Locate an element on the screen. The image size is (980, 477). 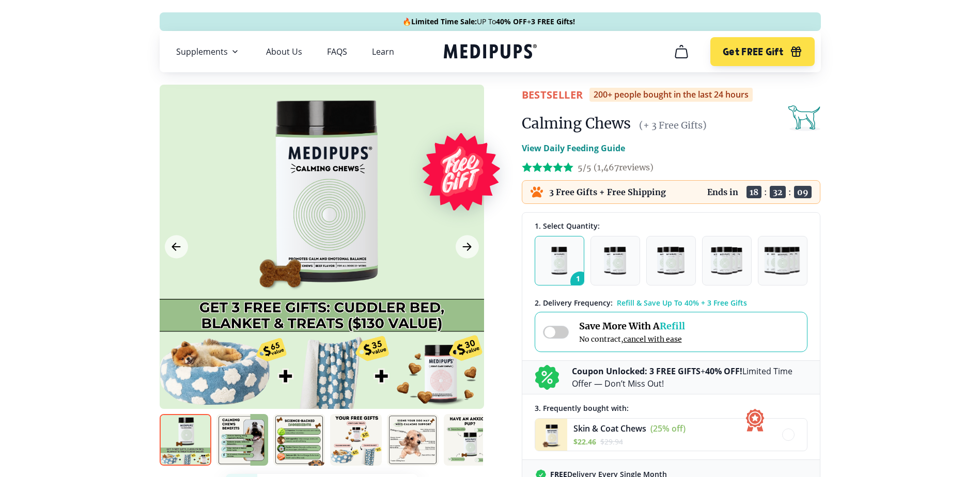
div: 200+ people bought in the last 24 hours is located at coordinates (671, 94).